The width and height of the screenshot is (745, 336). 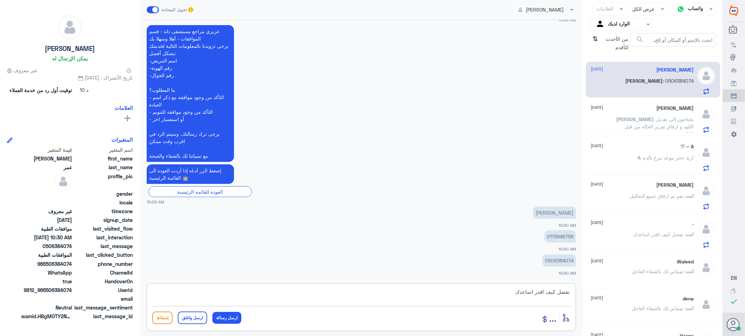 I want to click on span: 2025-09-02T07:28:47.991Z, so click(x=46, y=220).